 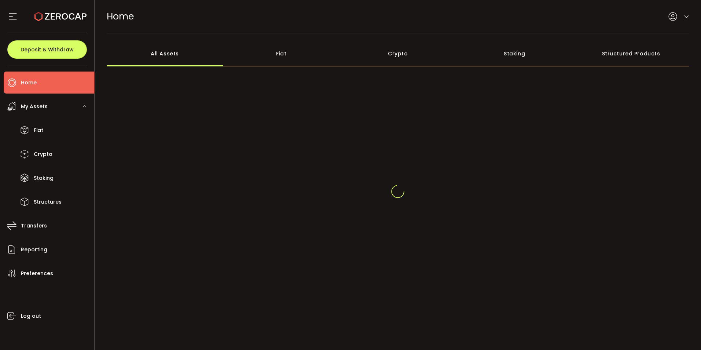 I want to click on div: Fiat, so click(x=281, y=54).